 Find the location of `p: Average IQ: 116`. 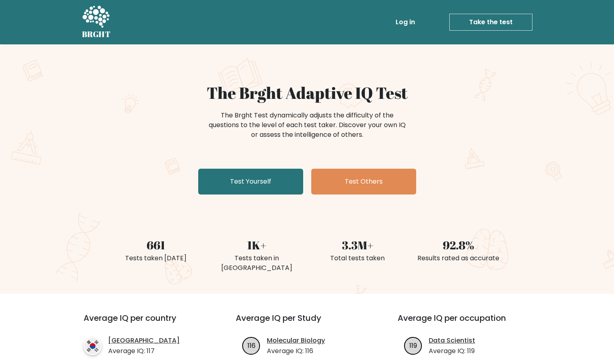

p: Average IQ: 116 is located at coordinates (296, 351).